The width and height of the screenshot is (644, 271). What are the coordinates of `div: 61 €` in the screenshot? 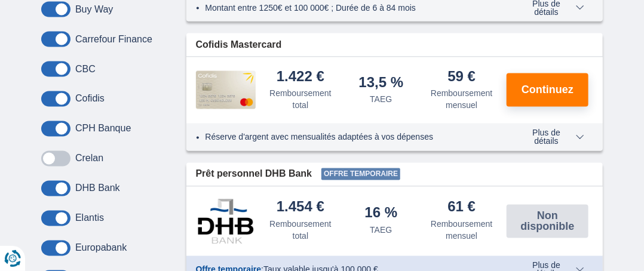 It's located at (461, 207).